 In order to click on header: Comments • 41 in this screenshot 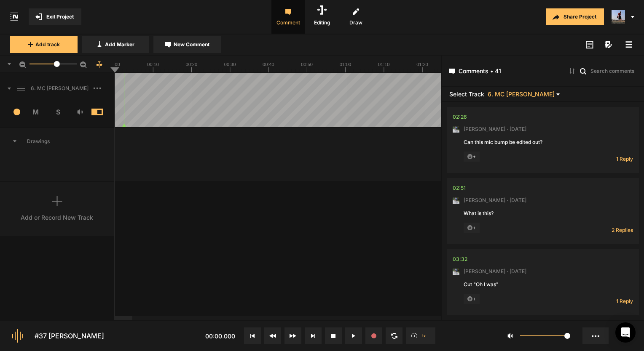, I will do `click(543, 71)`.